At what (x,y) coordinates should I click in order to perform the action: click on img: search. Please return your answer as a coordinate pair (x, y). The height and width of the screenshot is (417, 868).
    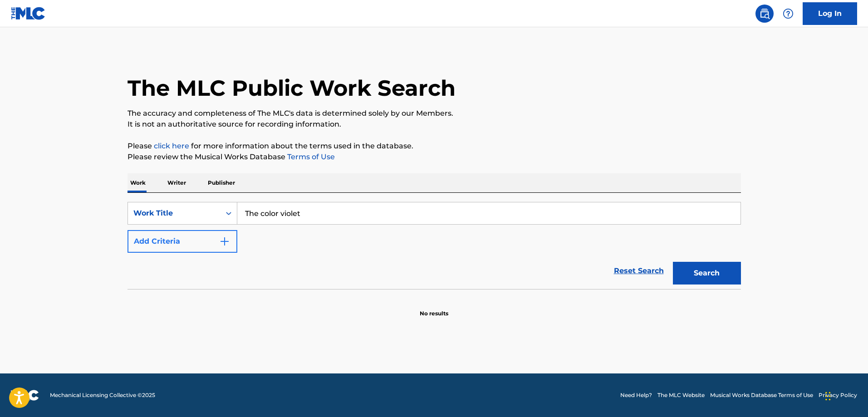
    Looking at the image, I should click on (765, 14).